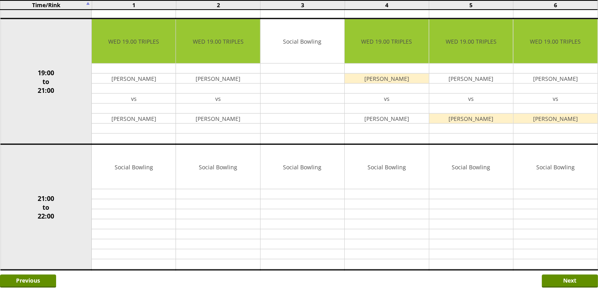 This screenshot has width=598, height=289. Describe the element at coordinates (555, 5) in the screenshot. I see `td: 6` at that location.